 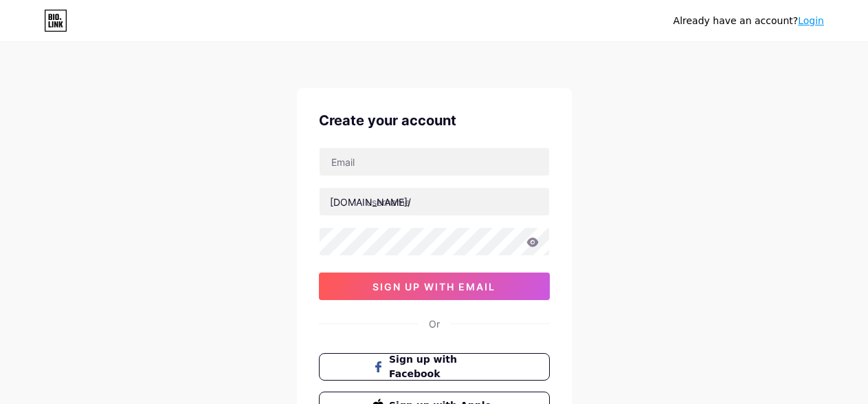 What do you see at coordinates (434, 120) in the screenshot?
I see `div: Create your account` at bounding box center [434, 120].